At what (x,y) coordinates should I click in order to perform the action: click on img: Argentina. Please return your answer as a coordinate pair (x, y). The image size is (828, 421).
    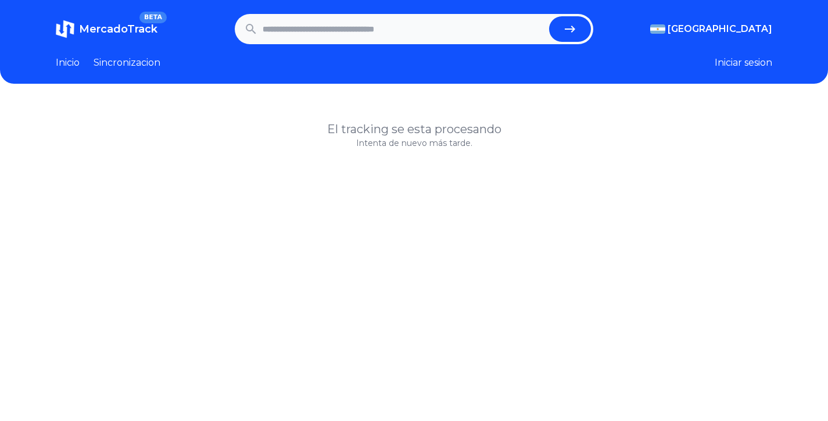
    Looking at the image, I should click on (658, 29).